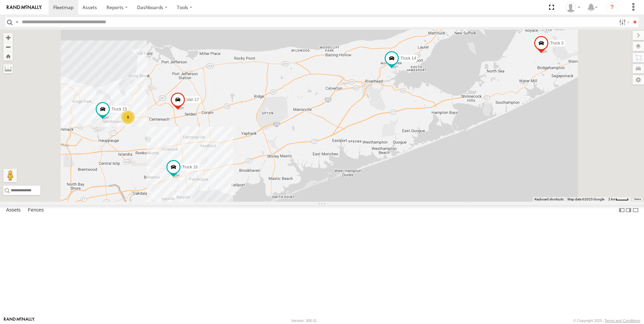  What do you see at coordinates (8, 56) in the screenshot?
I see `button: Zoom Home` at bounding box center [8, 56].